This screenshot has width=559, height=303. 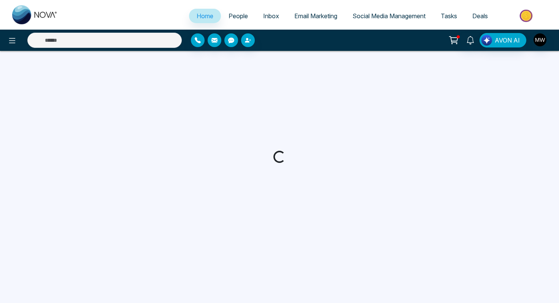 What do you see at coordinates (271, 16) in the screenshot?
I see `span: Inbox` at bounding box center [271, 16].